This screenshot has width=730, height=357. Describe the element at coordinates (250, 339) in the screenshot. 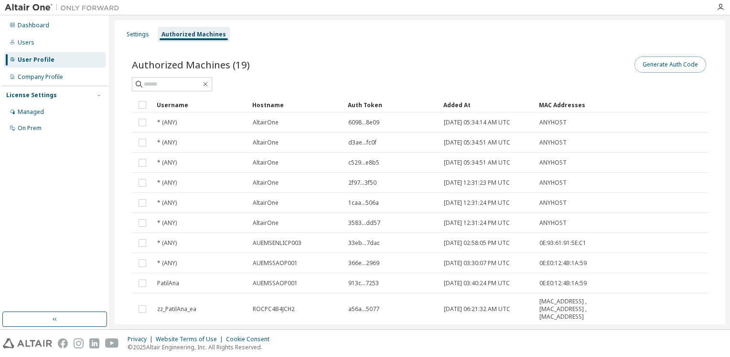

I see `div: Cookie Consent` at that location.